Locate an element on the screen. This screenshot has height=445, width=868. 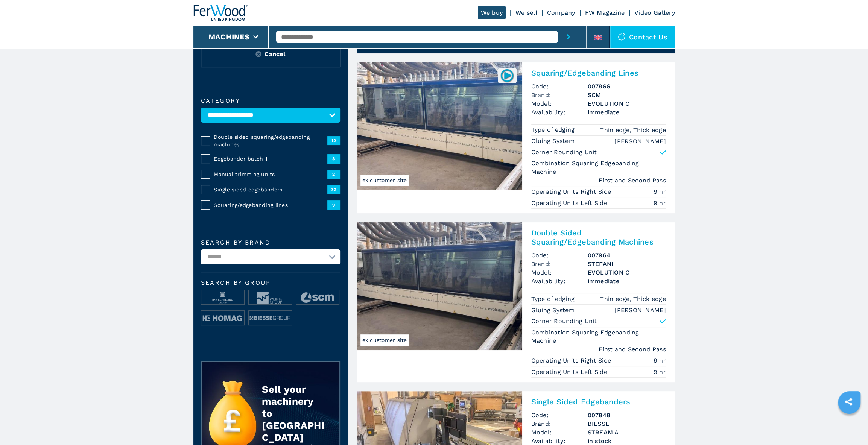
span: Double sided squaring/edgebanding machines is located at coordinates (270, 141).